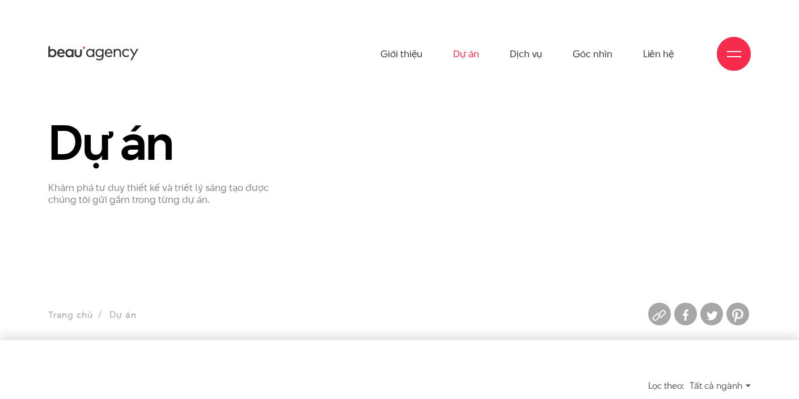  What do you see at coordinates (70, 315) in the screenshot?
I see `a: Trang chủ` at bounding box center [70, 315].